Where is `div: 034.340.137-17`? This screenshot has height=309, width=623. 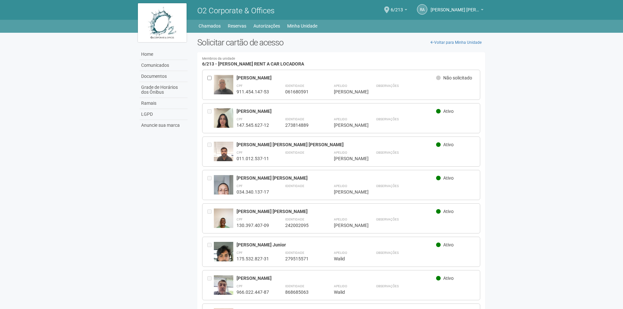
div: 034.340.137-17 is located at coordinates (253, 192).